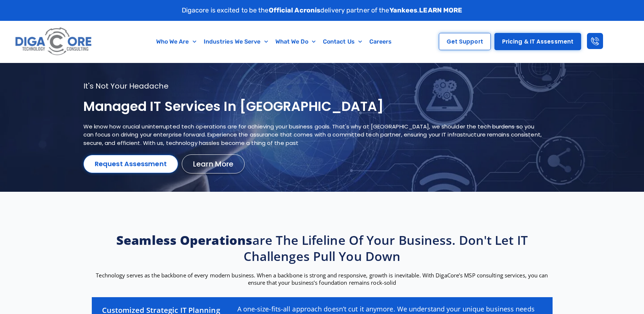 Image resolution: width=644 pixels, height=314 pixels. Describe the element at coordinates (131, 164) in the screenshot. I see `a: Request Assessment` at that location.